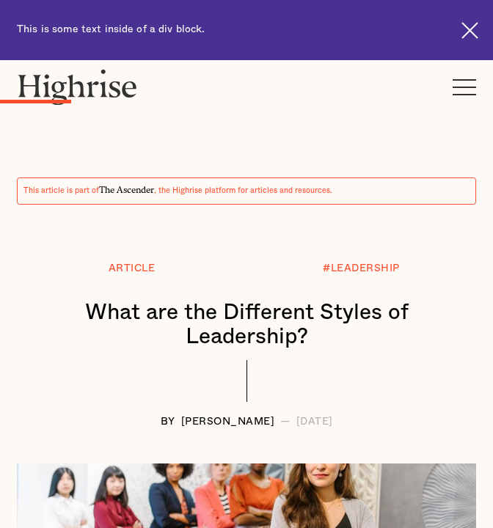 The height and width of the screenshot is (528, 493). Describe the element at coordinates (246, 325) in the screenshot. I see `h1: What are the Different Styles of Leadership?` at that location.